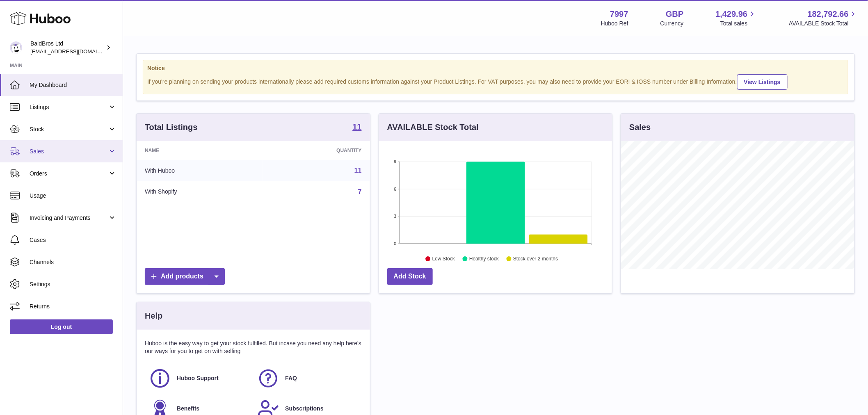  What do you see at coordinates (496, 81) in the screenshot?
I see `div: If you're planning on sending your products internationally please add required customs informati...` at bounding box center [496, 81].